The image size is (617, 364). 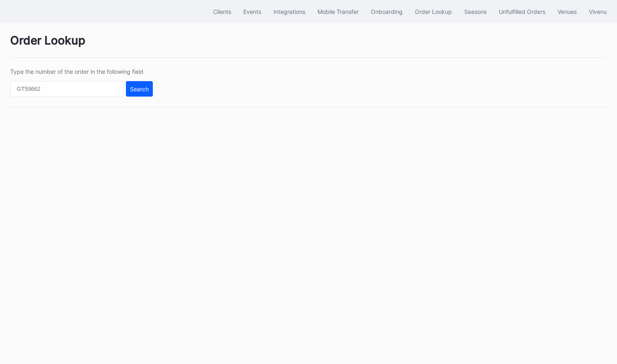 What do you see at coordinates (598, 11) in the screenshot?
I see `div: Vivenu` at bounding box center [598, 11].